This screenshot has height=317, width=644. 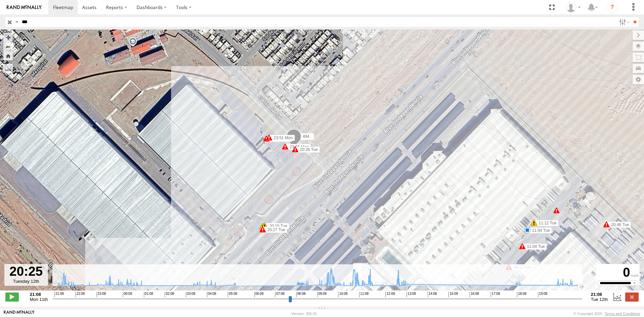 I want to click on span: 18:08, so click(x=522, y=294).